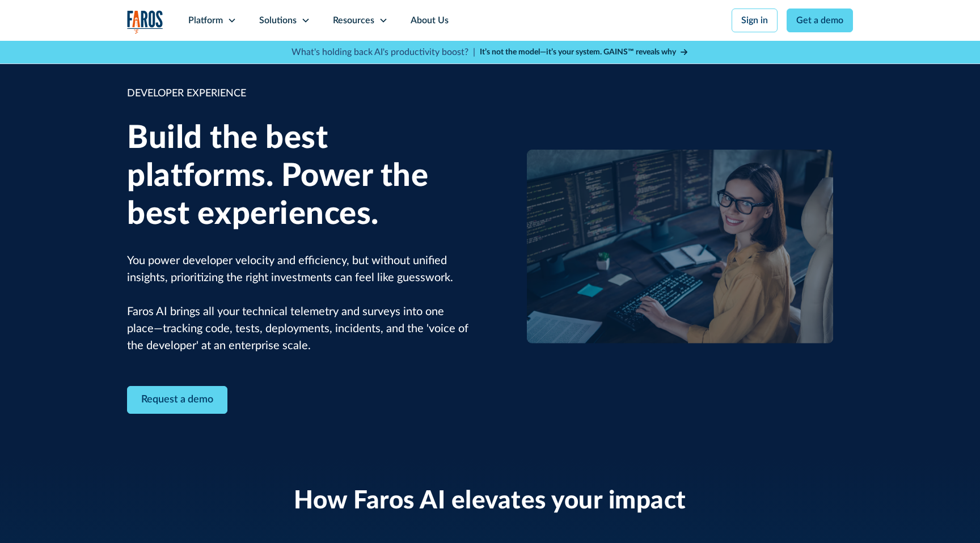  What do you see at coordinates (177, 399) in the screenshot?
I see `a: Contact Modal` at bounding box center [177, 399].